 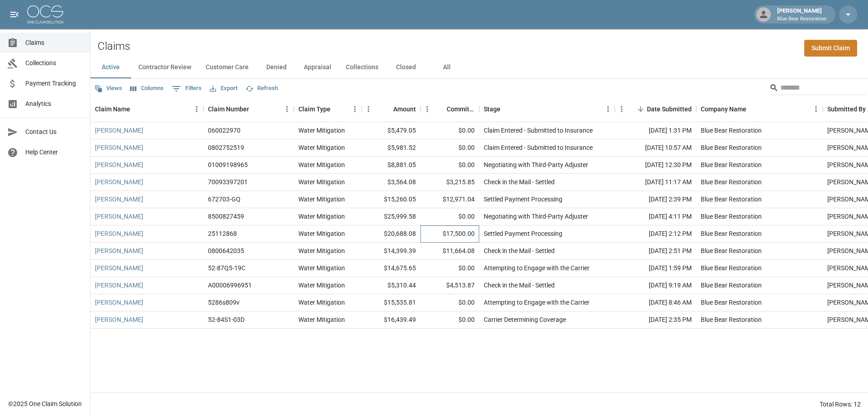 I want to click on div: $14,399.39, so click(x=391, y=251).